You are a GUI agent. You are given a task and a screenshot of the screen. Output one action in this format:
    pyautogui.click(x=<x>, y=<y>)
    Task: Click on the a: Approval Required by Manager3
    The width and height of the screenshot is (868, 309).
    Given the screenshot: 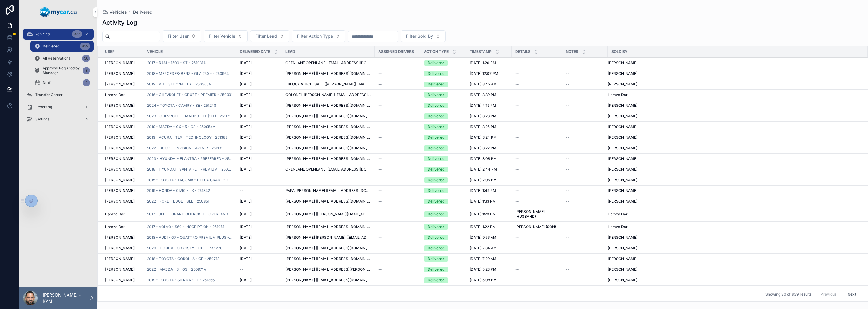 What is the action you would take?
    pyautogui.click(x=62, y=71)
    